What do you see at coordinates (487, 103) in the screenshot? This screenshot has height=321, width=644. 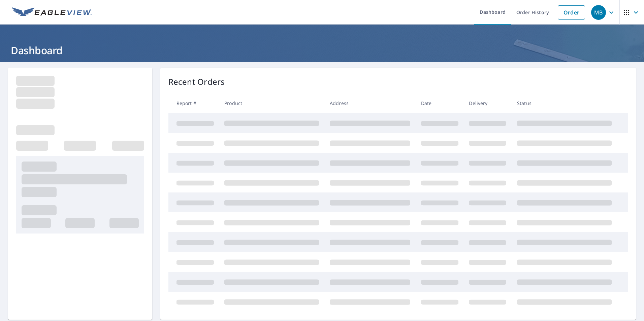 I see `th: Delivery` at bounding box center [487, 103].